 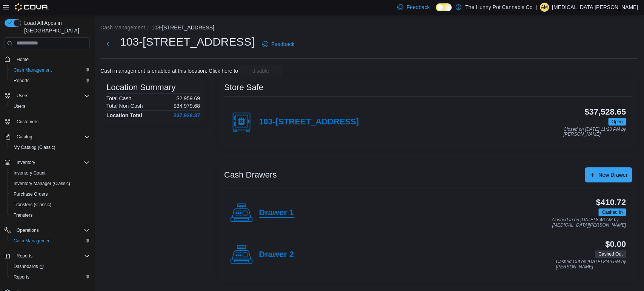 I want to click on button: Inventory Count, so click(x=50, y=173).